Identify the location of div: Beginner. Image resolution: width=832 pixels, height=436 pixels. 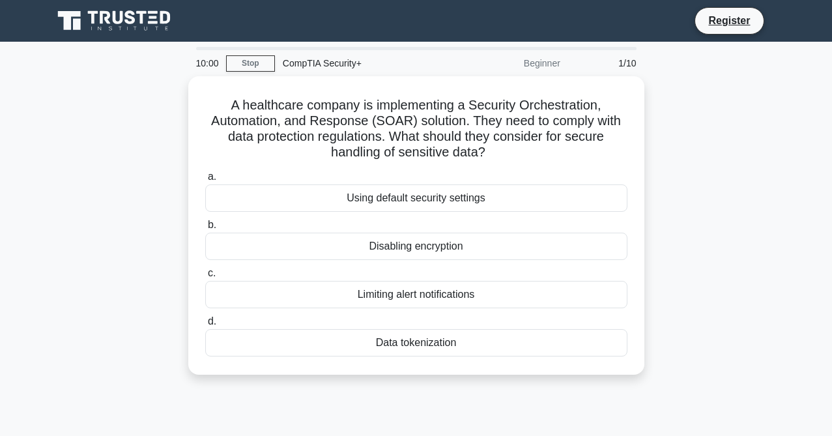
(511, 63).